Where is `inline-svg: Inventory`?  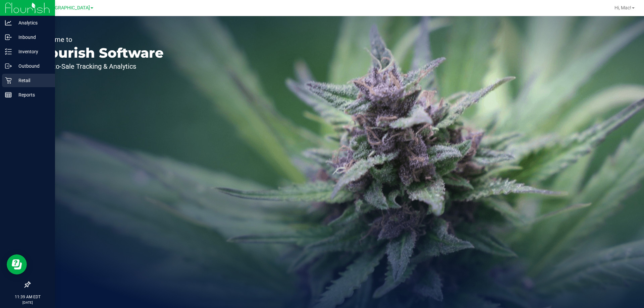
inline-svg: Inventory is located at coordinates (8, 51).